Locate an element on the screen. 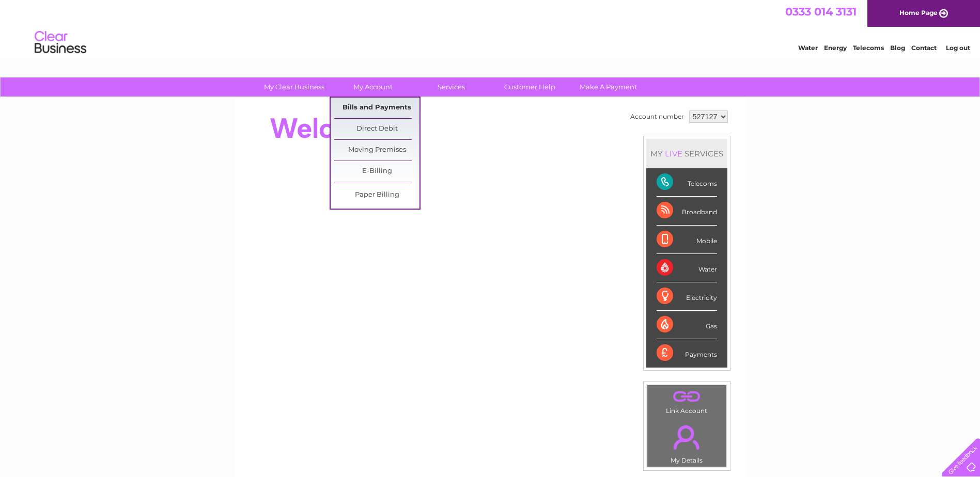 This screenshot has width=980, height=477. a: My Clear Business is located at coordinates (294, 87).